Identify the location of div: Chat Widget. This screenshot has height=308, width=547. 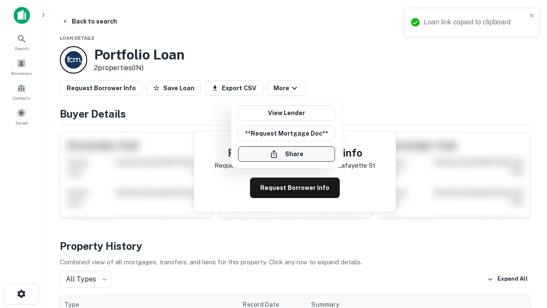
(526, 232).